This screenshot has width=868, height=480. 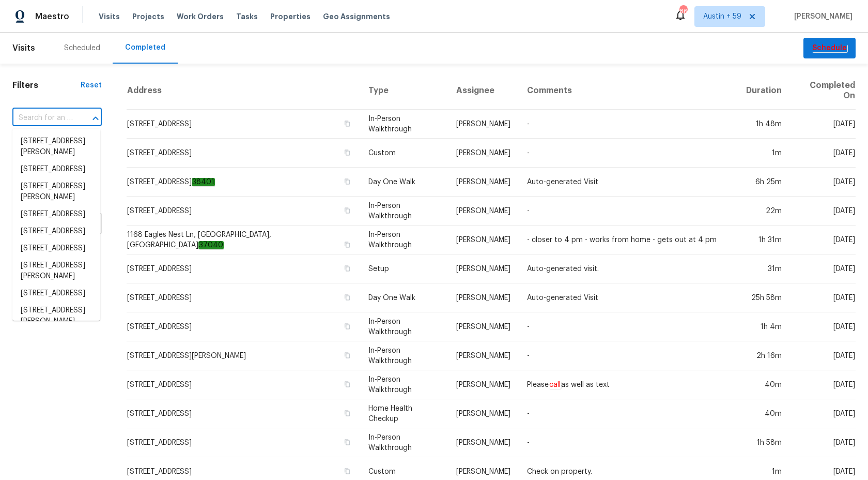 What do you see at coordinates (42, 118) in the screenshot?
I see `input: Search for an address...` at bounding box center [42, 118].